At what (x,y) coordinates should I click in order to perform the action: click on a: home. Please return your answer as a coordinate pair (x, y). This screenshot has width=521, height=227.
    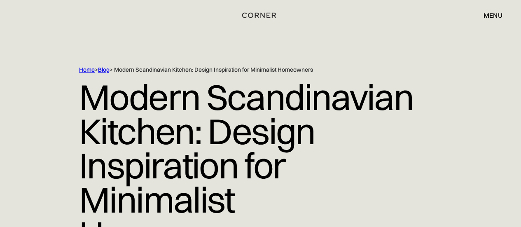
    Looking at the image, I should click on (260, 15).